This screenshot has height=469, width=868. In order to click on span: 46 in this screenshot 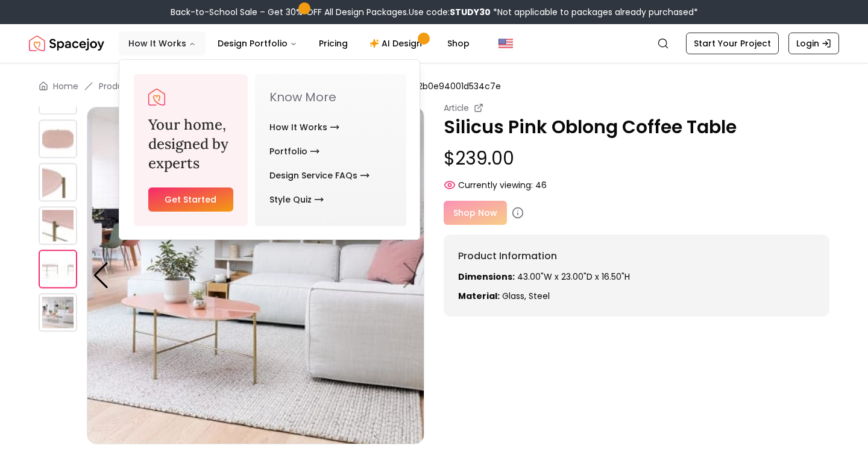, I will do `click(541, 185)`.